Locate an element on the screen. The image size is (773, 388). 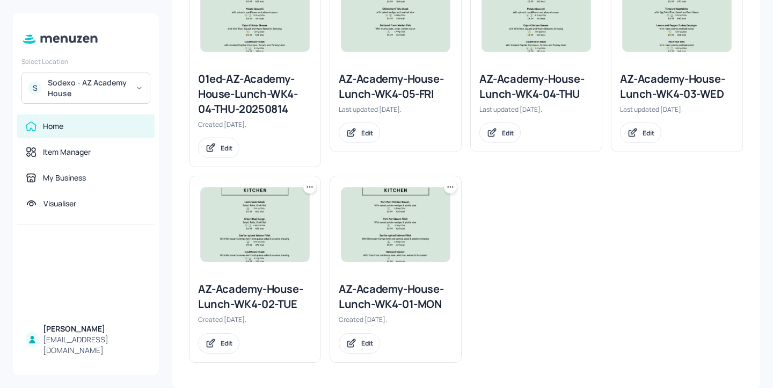
div: Item Manager is located at coordinates (67, 152).